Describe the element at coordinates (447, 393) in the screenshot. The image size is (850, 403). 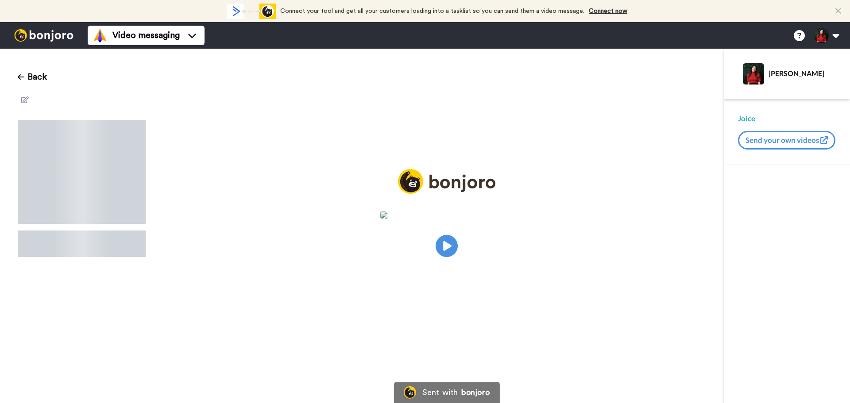
I see `a: Bonjoro LogoSent withbonjoro` at that location.